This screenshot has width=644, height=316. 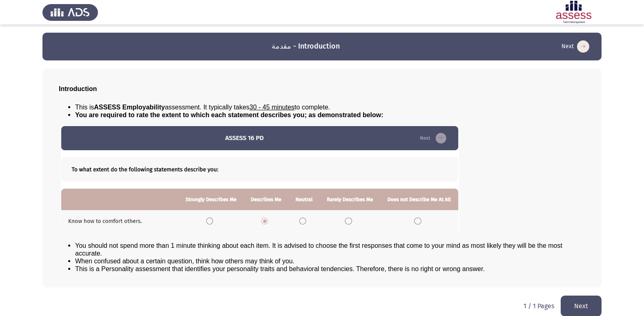 I want to click on span: This is assessment. It typically takes to complete., so click(x=203, y=107).